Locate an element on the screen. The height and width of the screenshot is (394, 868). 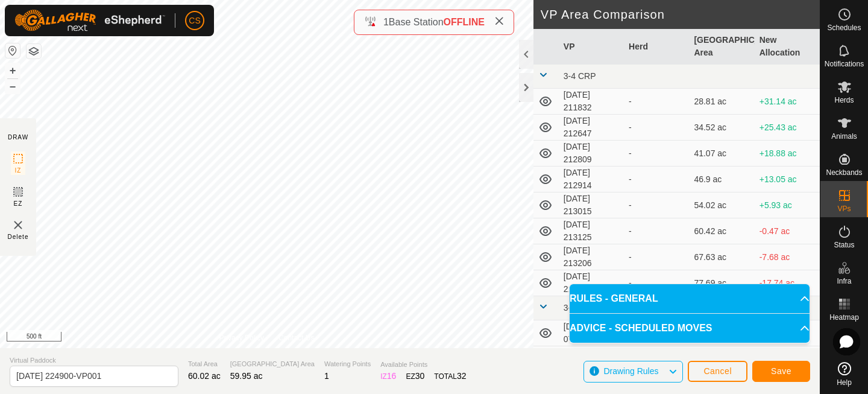
h2: VP Area Comparison is located at coordinates (680, 15).